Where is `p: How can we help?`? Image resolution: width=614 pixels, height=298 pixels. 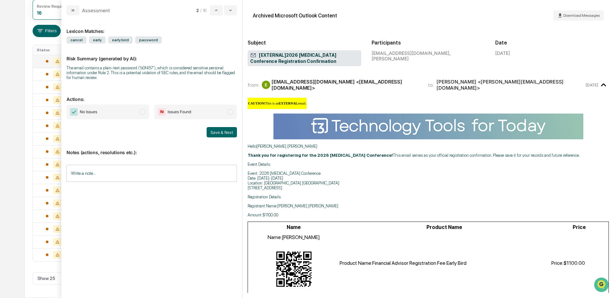
p: How can we help? is located at coordinates (62, 19).